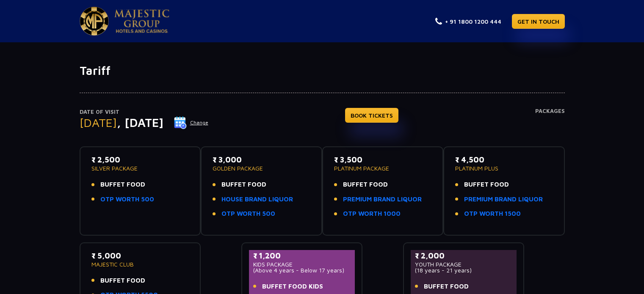 The height and width of the screenshot is (294, 644). What do you see at coordinates (140, 256) in the screenshot?
I see `p: ₹ 5,000` at bounding box center [140, 256].